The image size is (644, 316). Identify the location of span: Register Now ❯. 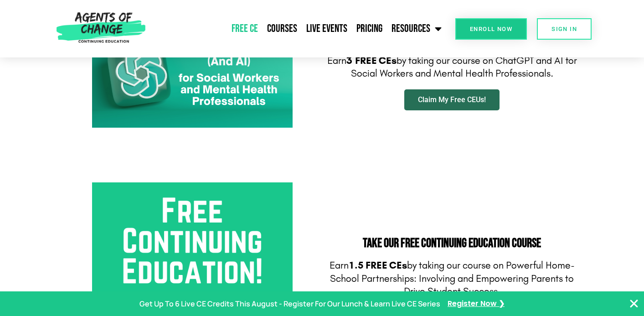
(476, 304).